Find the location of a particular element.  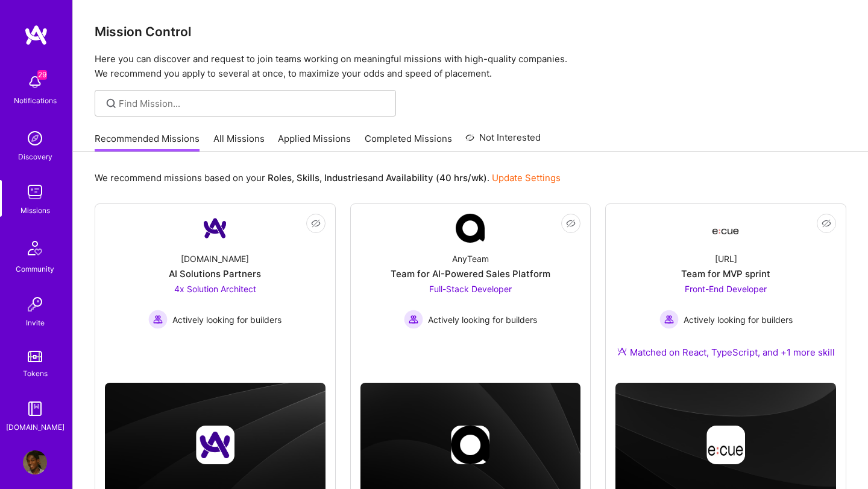

span: 4x Solution Architect is located at coordinates (215, 288).